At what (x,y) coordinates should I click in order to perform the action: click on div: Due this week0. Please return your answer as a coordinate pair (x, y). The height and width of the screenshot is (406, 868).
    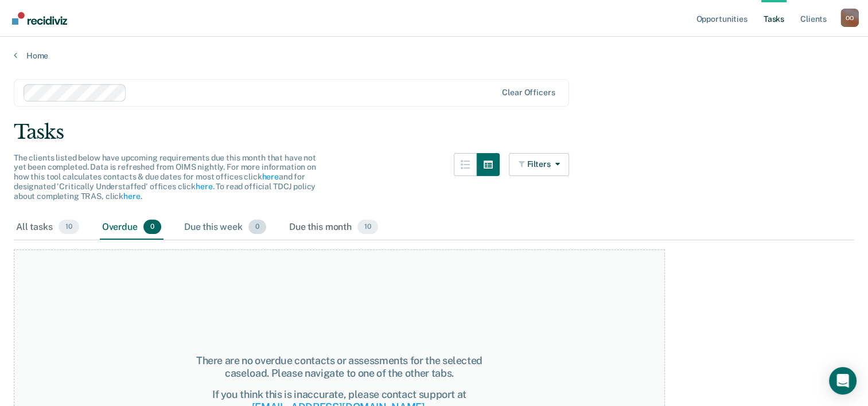
    Looking at the image, I should click on (225, 228).